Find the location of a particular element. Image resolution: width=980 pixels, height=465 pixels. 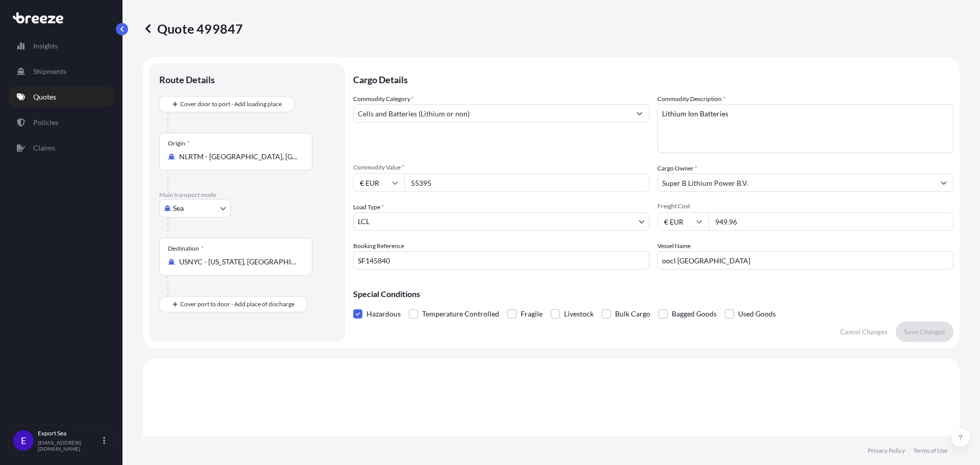

p: Route Details is located at coordinates (187, 80).